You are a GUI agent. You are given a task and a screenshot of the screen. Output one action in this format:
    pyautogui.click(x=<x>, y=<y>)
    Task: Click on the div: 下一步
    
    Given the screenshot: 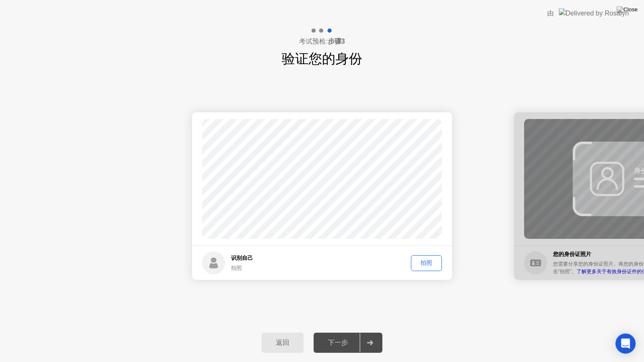 What is the action you would take?
    pyautogui.click(x=338, y=343)
    